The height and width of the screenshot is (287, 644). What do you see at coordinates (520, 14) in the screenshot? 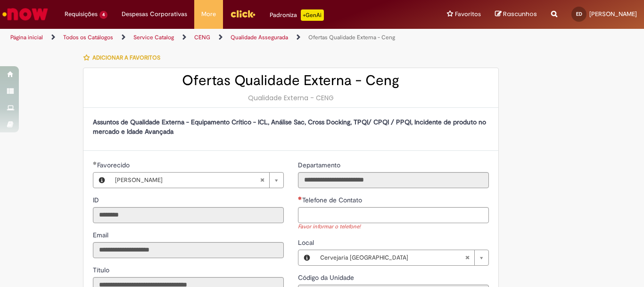
I see `span: Rascunhos` at bounding box center [520, 14].